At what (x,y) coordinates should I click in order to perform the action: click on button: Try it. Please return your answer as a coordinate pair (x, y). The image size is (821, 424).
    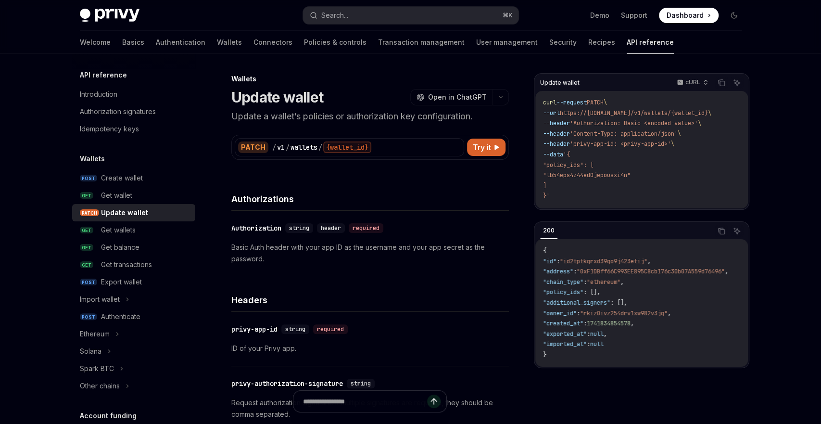
    Looking at the image, I should click on (486, 147).